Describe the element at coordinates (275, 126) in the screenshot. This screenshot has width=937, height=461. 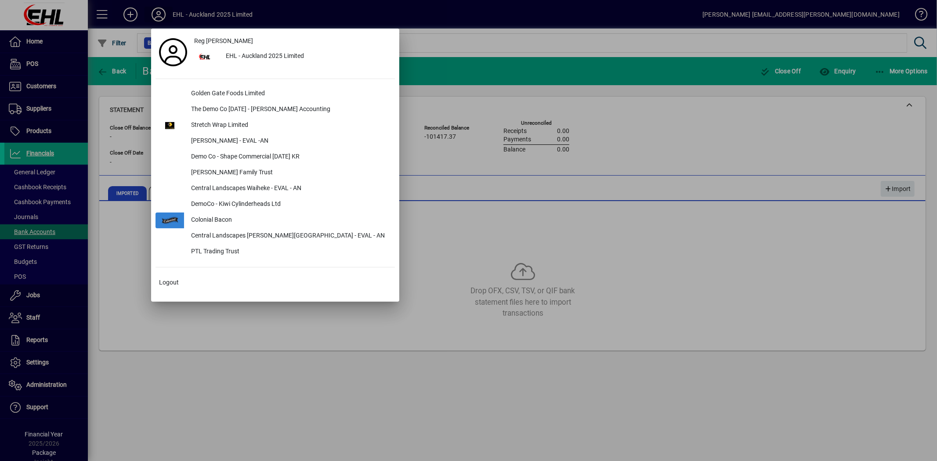
I see `button: Stretch Wrap Limited` at that location.